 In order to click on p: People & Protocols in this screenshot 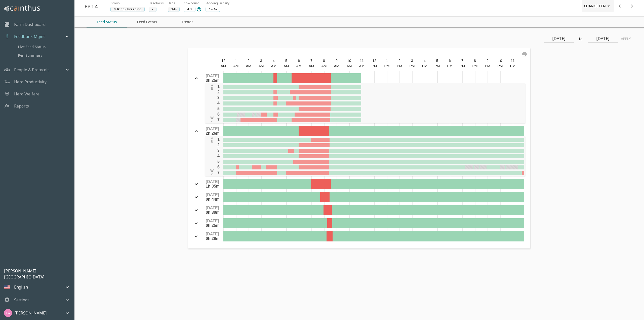, I will do `click(32, 70)`.